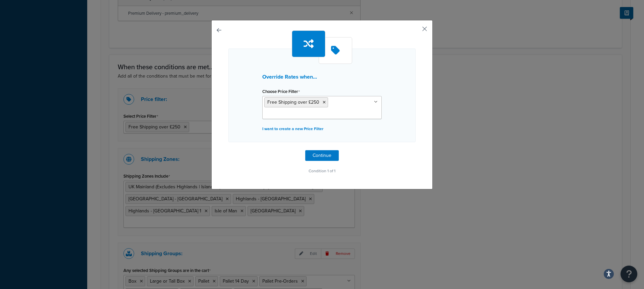  What do you see at coordinates (322, 155) in the screenshot?
I see `button: Continue` at bounding box center [322, 155].